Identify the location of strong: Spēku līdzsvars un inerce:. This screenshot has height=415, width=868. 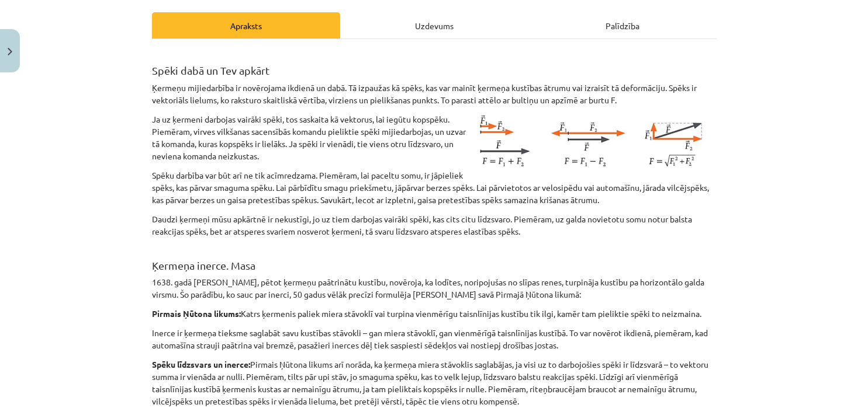
(201, 365).